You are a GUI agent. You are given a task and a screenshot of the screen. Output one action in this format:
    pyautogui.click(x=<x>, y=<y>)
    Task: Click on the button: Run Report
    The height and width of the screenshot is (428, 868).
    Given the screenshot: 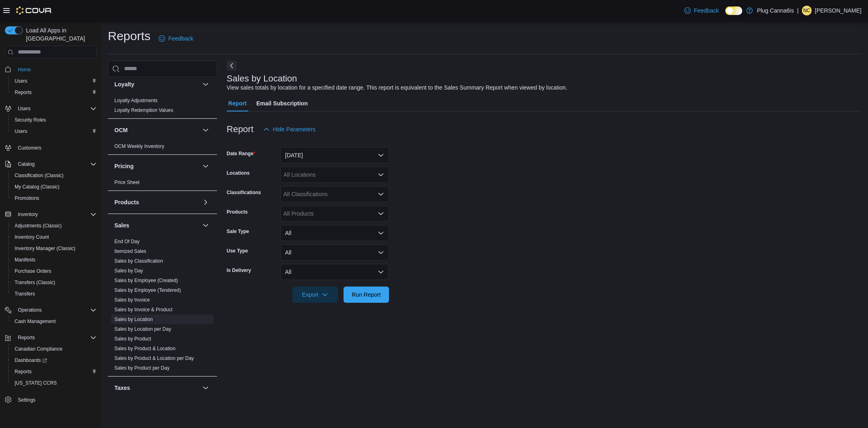 What is the action you would take?
    pyautogui.click(x=366, y=294)
    